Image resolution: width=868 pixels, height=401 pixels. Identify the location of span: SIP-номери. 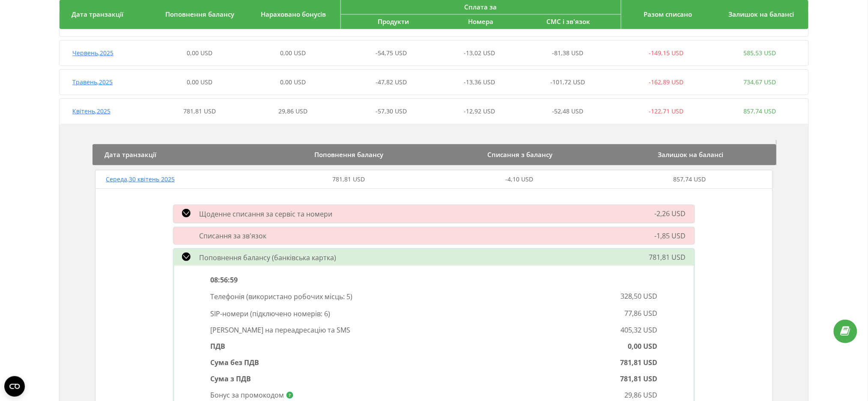
(230, 314).